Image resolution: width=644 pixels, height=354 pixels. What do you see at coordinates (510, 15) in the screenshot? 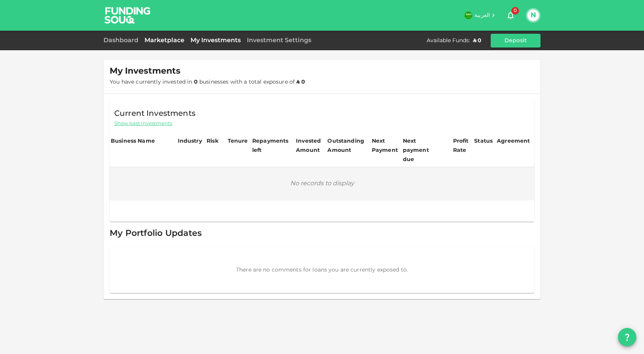
I see `button: 0` at bounding box center [510, 15].